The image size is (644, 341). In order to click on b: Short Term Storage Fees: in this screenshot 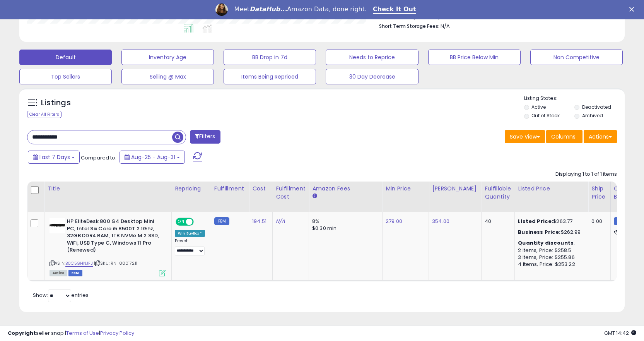, I will do `click(409, 26)`.